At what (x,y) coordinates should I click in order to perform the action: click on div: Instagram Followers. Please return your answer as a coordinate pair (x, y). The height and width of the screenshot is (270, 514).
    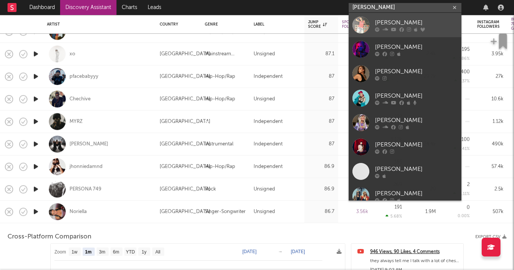
    Looking at the image, I should click on (488, 24).